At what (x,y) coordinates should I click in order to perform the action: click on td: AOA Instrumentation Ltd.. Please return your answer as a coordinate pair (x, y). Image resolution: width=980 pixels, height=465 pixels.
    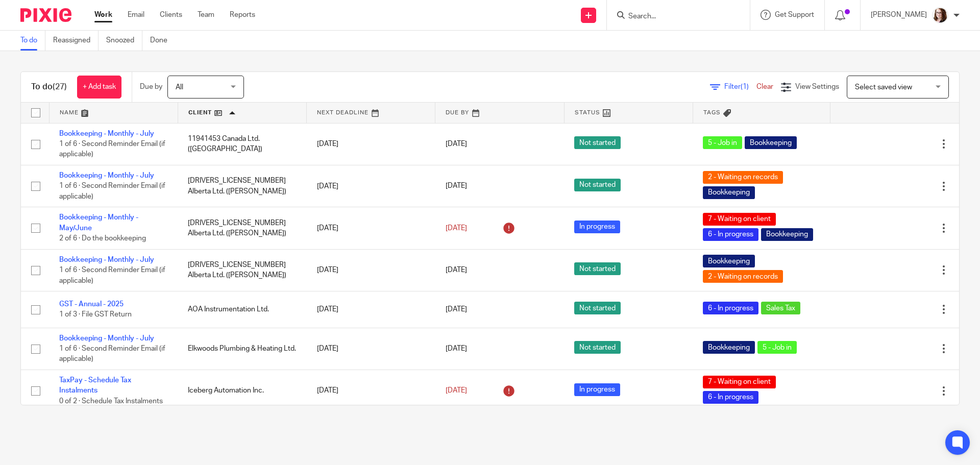
    Looking at the image, I should click on (242, 309).